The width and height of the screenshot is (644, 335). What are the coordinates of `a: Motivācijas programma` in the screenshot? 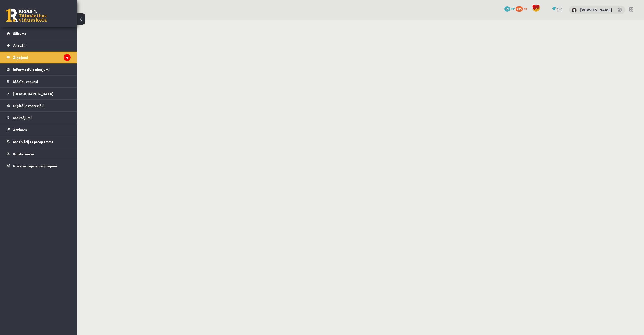 It's located at (38, 142).